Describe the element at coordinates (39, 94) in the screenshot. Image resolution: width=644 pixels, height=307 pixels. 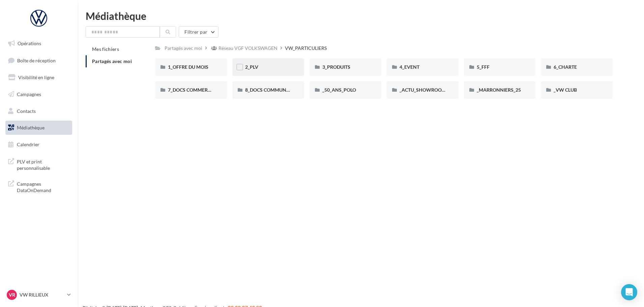
I see `a: Campagnes` at that location.